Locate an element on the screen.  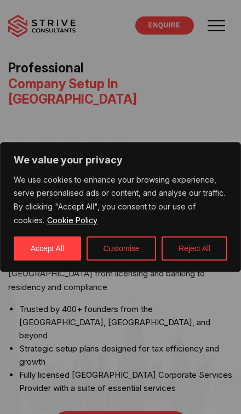
button: Customise is located at coordinates (121, 248).